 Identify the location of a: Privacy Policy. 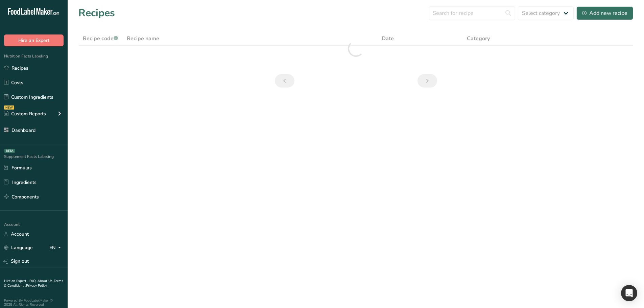
(36, 286).